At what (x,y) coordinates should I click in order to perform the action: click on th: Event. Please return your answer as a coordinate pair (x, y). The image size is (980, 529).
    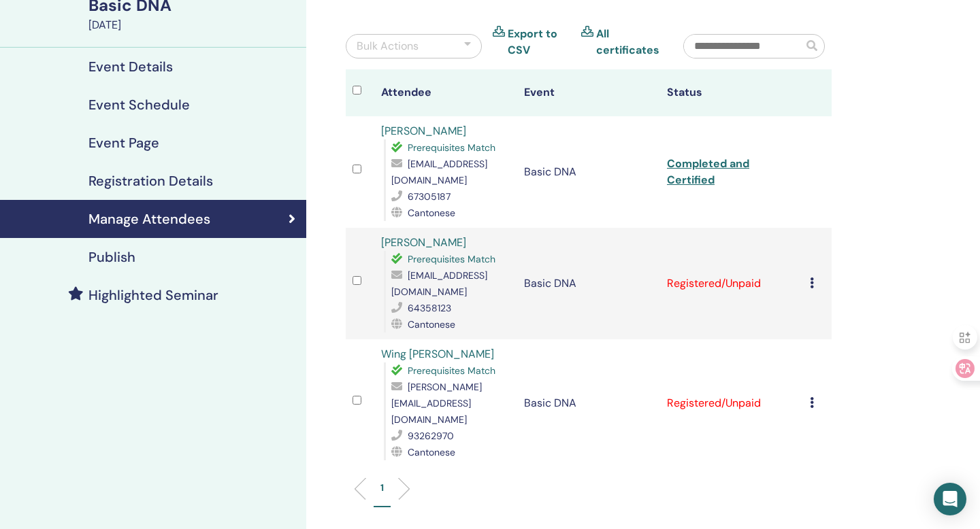
    Looking at the image, I should click on (589, 93).